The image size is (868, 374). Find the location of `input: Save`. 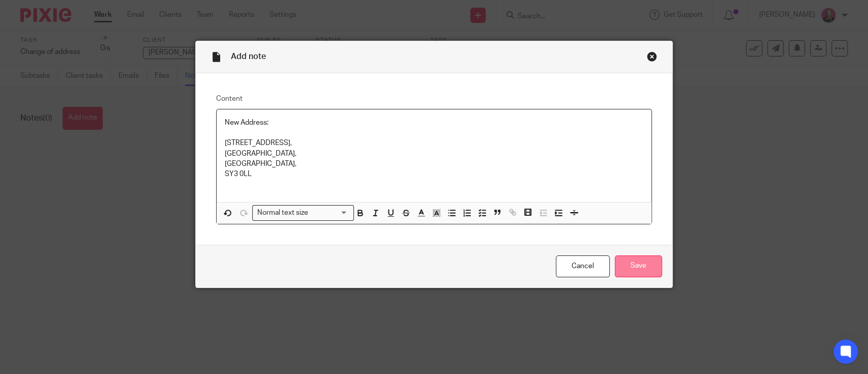

input: Save is located at coordinates (638, 266).